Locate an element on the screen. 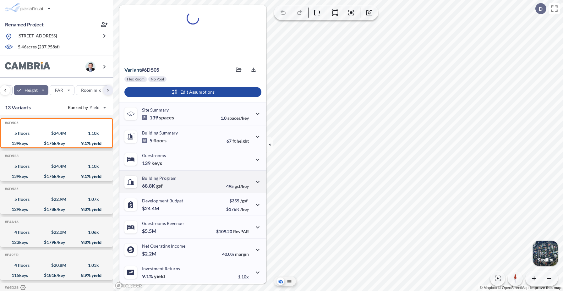 Image resolution: width=563 pixels, height=291 pixels. button: Height is located at coordinates (31, 90).